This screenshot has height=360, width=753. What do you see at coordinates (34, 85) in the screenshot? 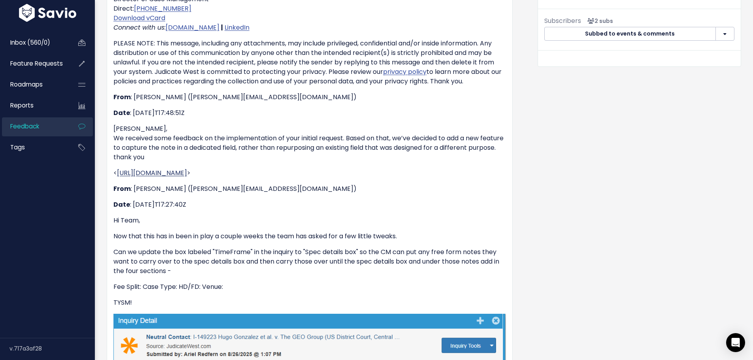
I see `a: Roadmaps` at bounding box center [34, 85].